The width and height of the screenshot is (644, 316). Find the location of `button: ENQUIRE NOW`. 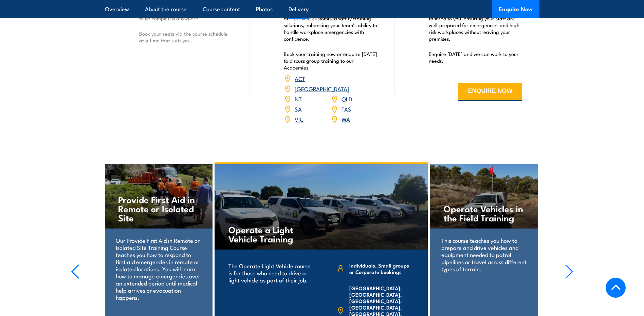

button: ENQUIRE NOW is located at coordinates (490, 92).